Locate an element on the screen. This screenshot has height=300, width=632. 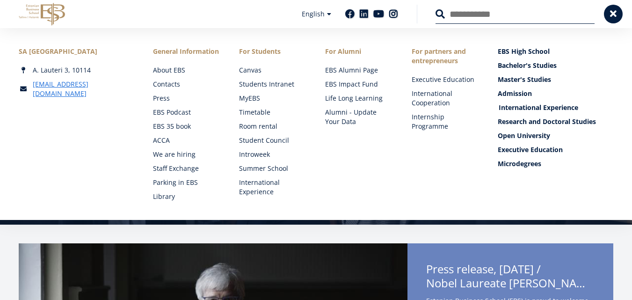
a: EBS Impact Fund is located at coordinates (359, 84).